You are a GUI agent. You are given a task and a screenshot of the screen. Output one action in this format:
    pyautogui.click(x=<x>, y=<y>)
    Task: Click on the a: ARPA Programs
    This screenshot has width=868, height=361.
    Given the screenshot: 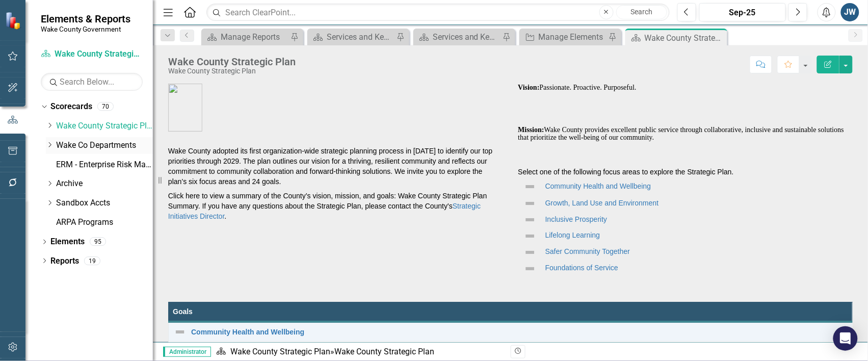 What is the action you would take?
    pyautogui.click(x=104, y=222)
    